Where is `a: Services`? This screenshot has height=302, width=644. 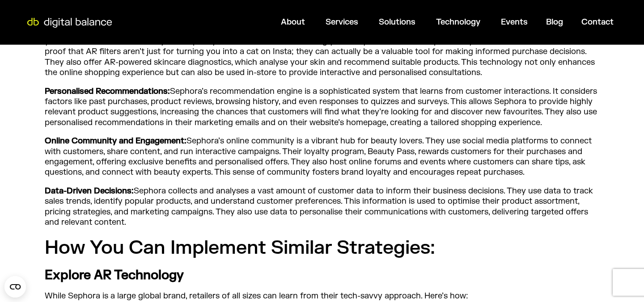 a: Services is located at coordinates (342, 22).